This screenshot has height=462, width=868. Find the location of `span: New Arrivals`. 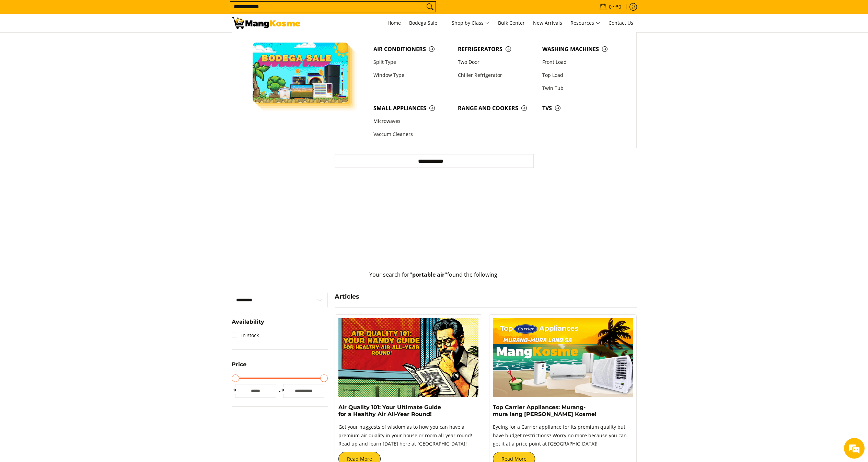

span: New Arrivals is located at coordinates (547, 23).